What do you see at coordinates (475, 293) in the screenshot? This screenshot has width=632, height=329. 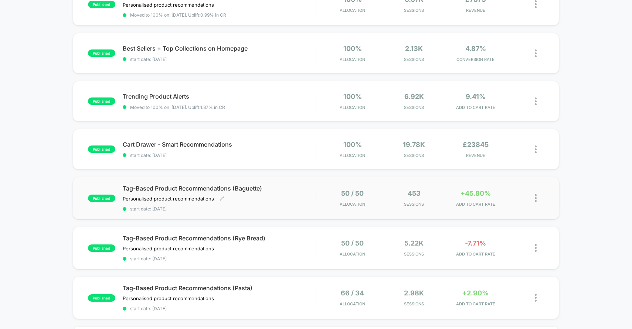 I see `span: +2.90%` at bounding box center [475, 293].